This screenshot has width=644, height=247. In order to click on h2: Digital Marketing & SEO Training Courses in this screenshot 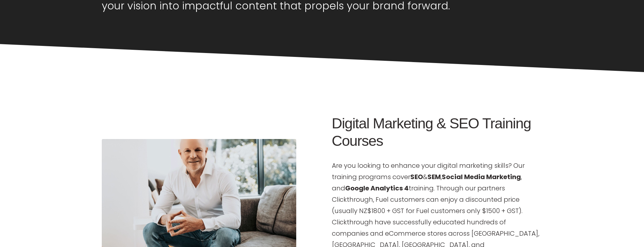, I will do `click(437, 132)`.